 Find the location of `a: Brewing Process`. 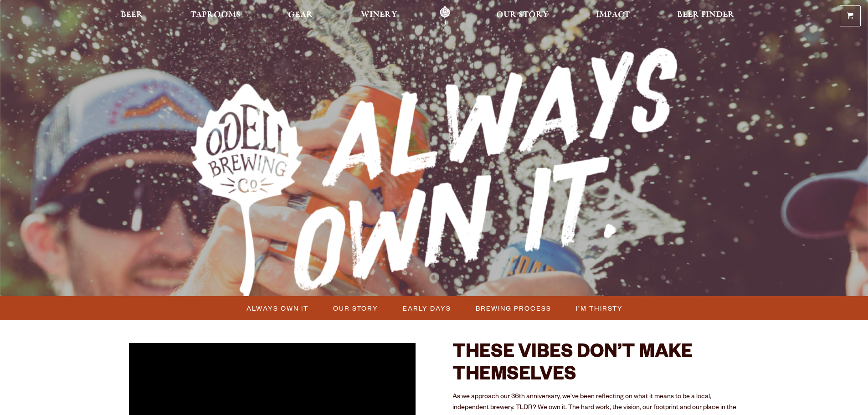

a: Brewing Process is located at coordinates (513, 308).